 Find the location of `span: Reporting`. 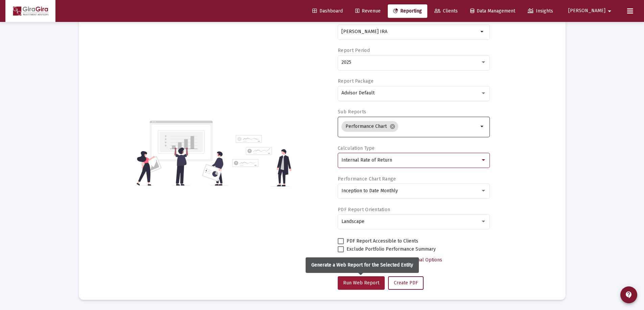

span: Reporting is located at coordinates (407, 11).